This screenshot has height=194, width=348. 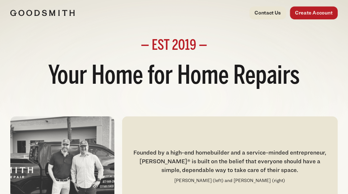 What do you see at coordinates (268, 13) in the screenshot?
I see `a: Contact Us` at bounding box center [268, 13].